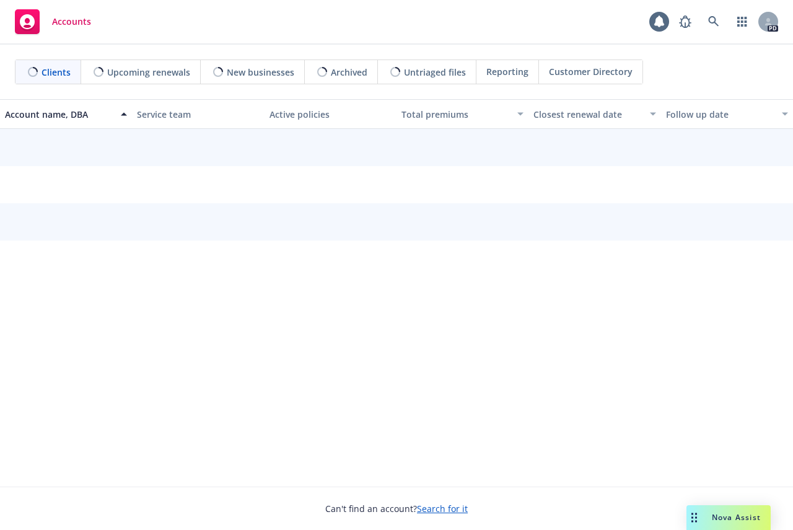  I want to click on span: Archived, so click(349, 72).